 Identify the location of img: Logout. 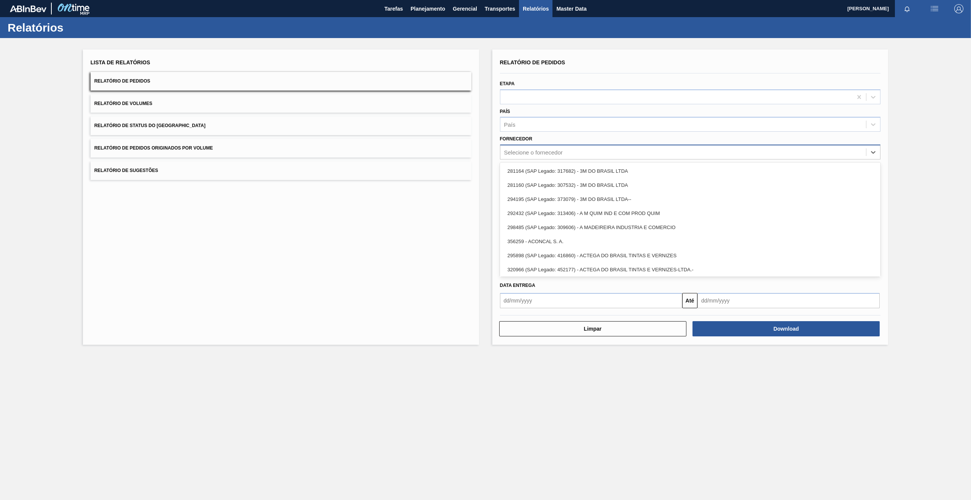
(959, 9).